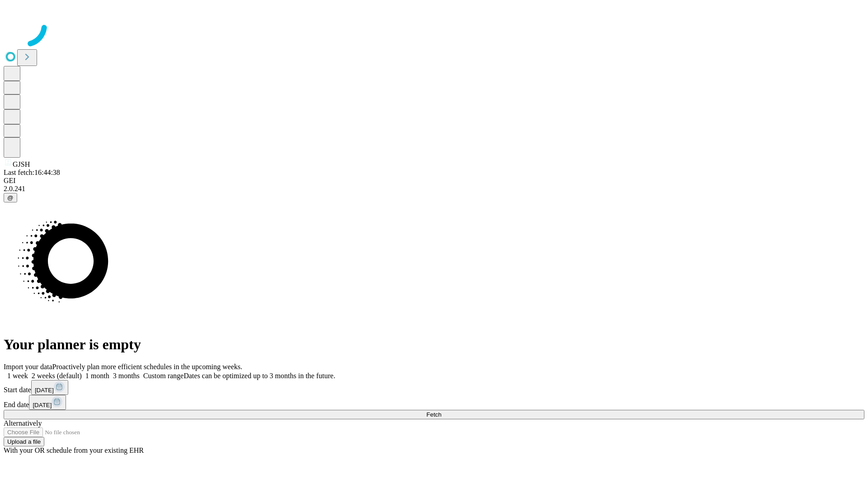 This screenshot has height=488, width=868. Describe the element at coordinates (31, 172) in the screenshot. I see `span: Last fetch: 16:44:38` at that location.